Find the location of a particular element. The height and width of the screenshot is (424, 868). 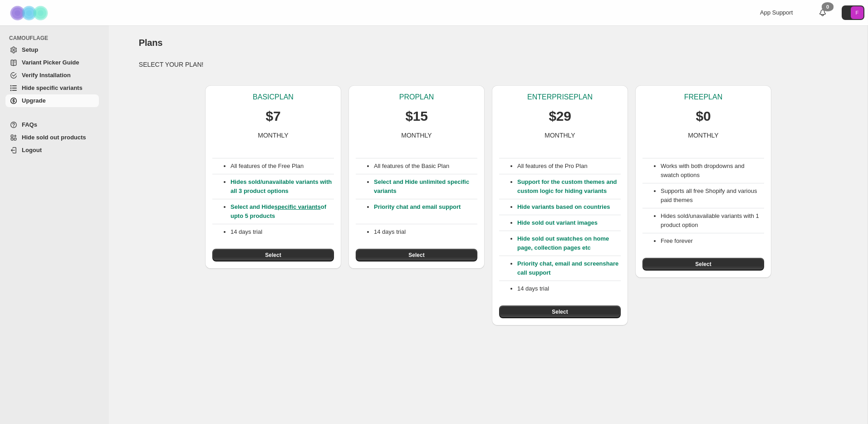

p: SELECT YOUR PLAN! is located at coordinates (488, 64).